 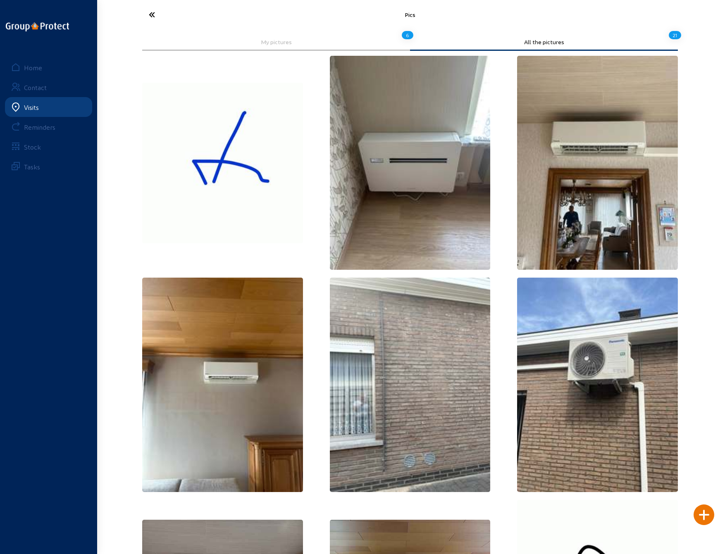 I want to click on img: logo-oneline.png, so click(x=37, y=27).